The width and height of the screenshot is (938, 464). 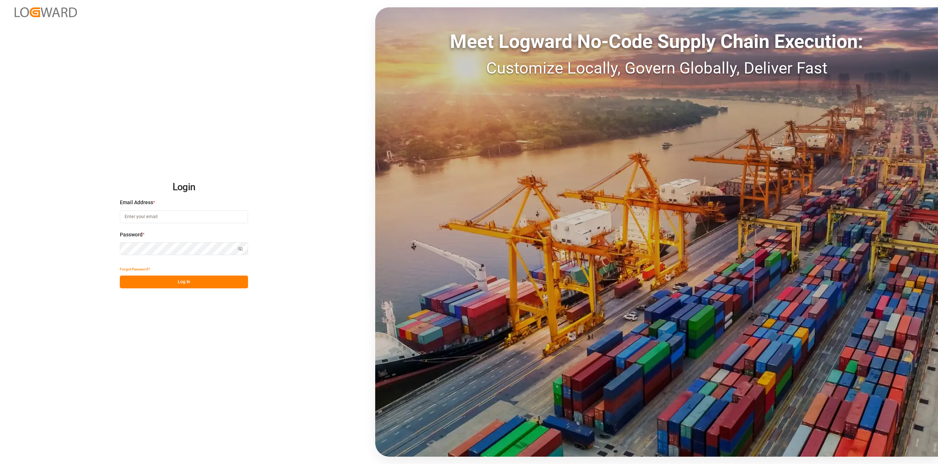 What do you see at coordinates (656, 68) in the screenshot?
I see `div: Customize Locally, Govern Globally, Deliver Fast` at bounding box center [656, 68].